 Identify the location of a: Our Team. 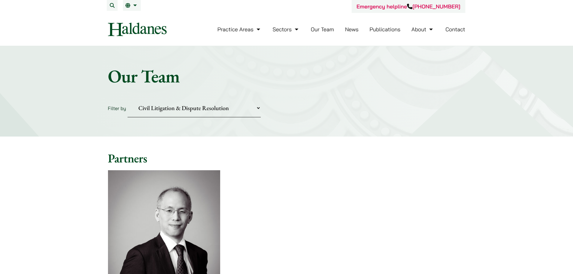
(322, 29).